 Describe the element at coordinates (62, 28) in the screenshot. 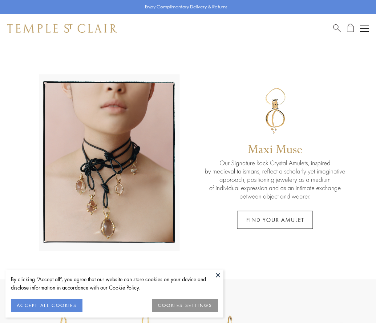

I see `img: Temple St. Clair` at that location.